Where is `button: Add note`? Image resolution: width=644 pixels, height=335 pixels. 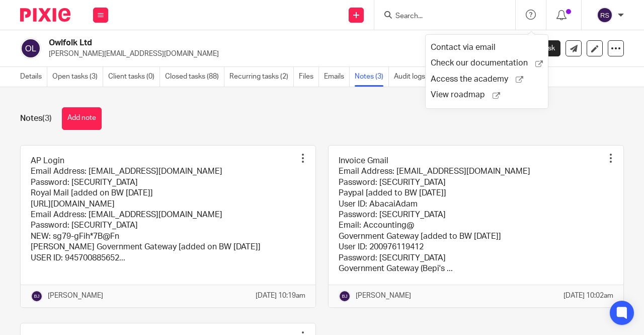 button: Add note is located at coordinates (82, 119).